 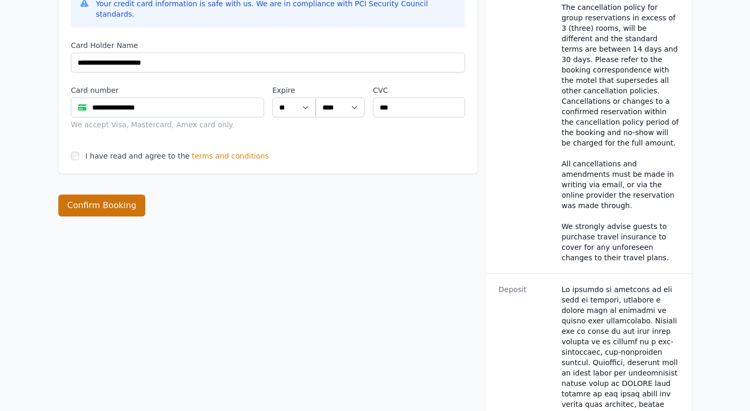 I want to click on label: CVC, so click(x=419, y=90).